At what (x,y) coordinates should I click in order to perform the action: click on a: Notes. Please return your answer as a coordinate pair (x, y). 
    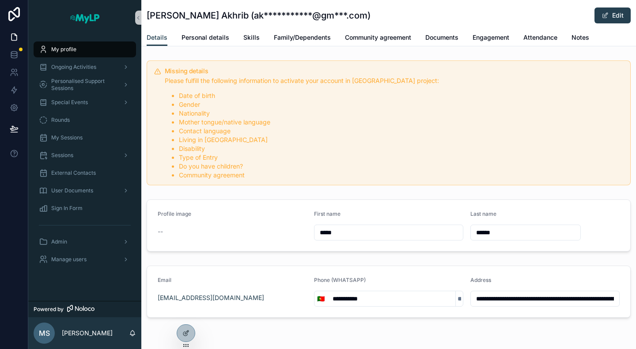
    Looking at the image, I should click on (580, 38).